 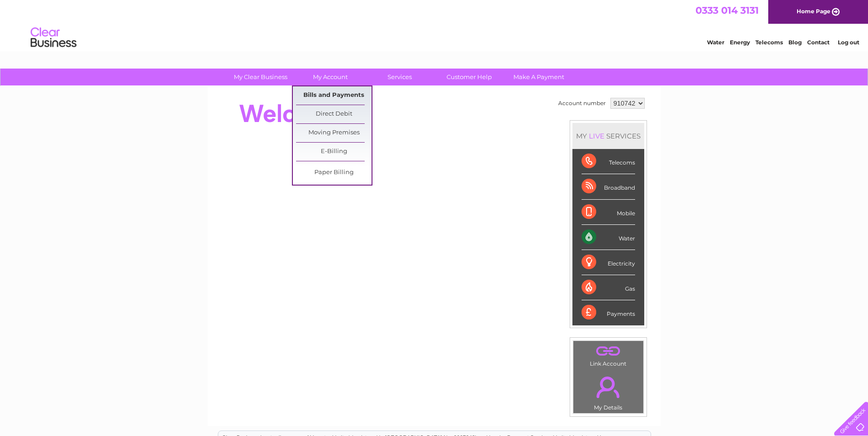 What do you see at coordinates (333, 152) in the screenshot?
I see `a: E-Billing` at bounding box center [333, 152].